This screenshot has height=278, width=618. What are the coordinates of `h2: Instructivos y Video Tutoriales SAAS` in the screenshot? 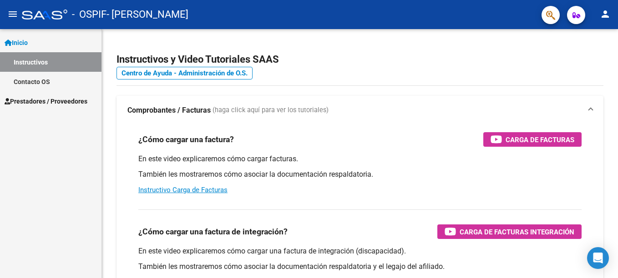 It's located at (360, 60).